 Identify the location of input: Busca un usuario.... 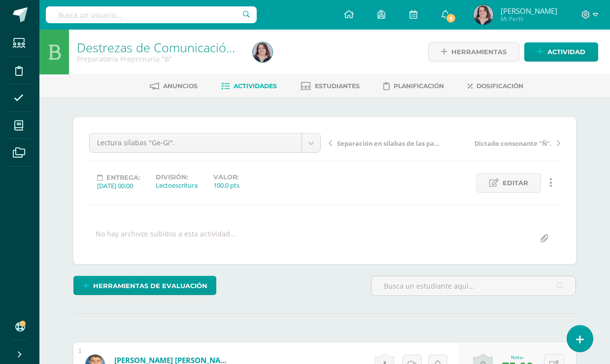
(151, 15).